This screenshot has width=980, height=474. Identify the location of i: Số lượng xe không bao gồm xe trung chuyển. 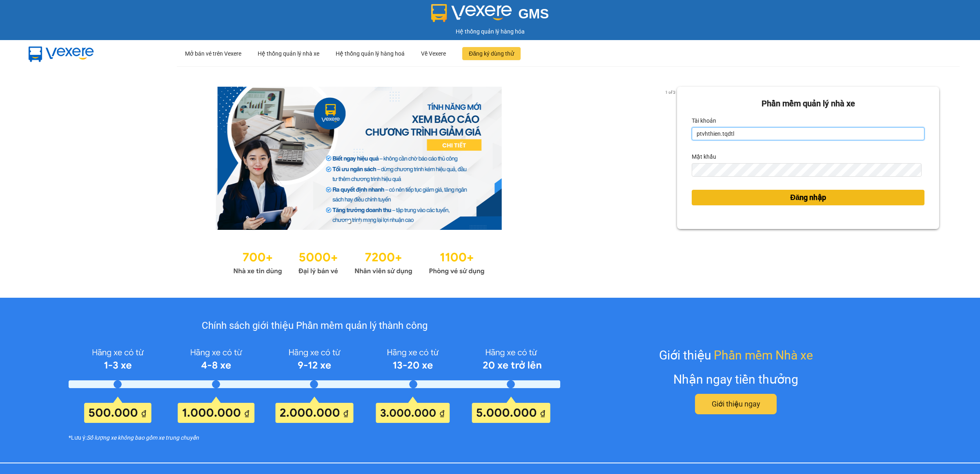
(142, 437).